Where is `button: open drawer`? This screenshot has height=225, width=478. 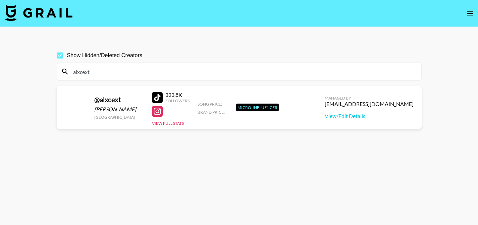
button: open drawer is located at coordinates (470, 13).